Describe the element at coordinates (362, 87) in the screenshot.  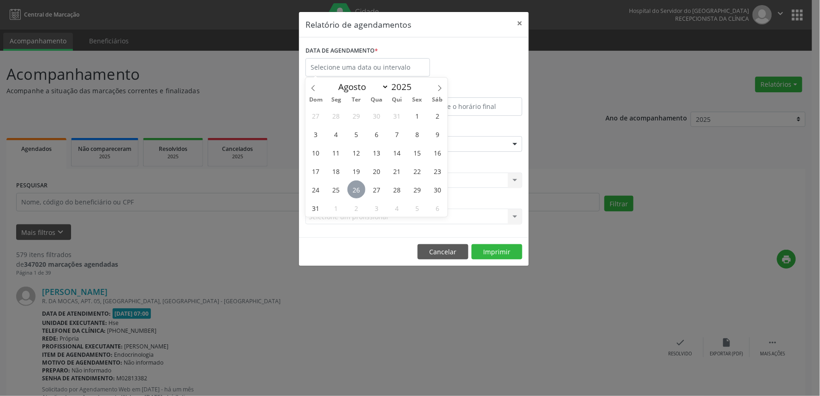
I see `select: Month` at that location.